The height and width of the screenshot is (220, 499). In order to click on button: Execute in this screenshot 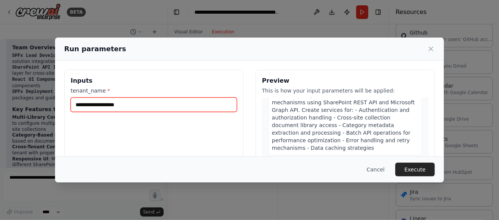, I will do `click(415, 170)`.